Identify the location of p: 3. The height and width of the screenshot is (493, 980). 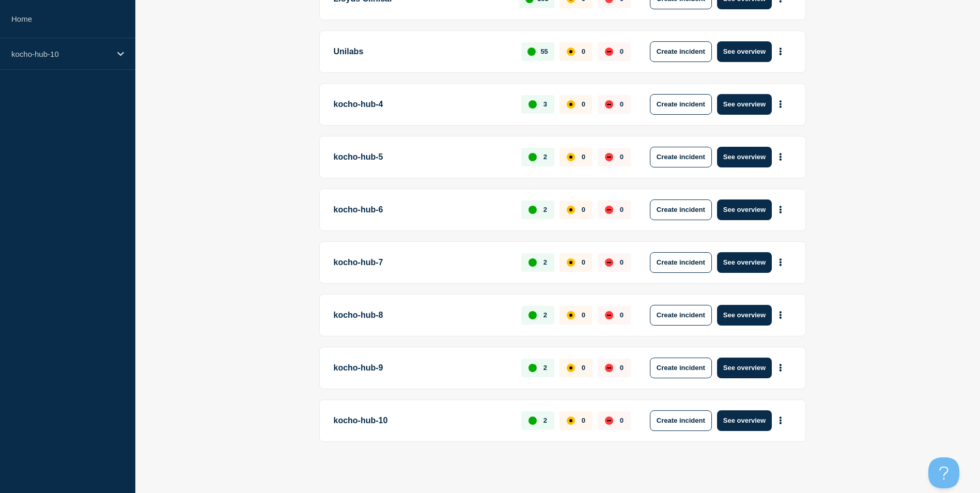
(545, 104).